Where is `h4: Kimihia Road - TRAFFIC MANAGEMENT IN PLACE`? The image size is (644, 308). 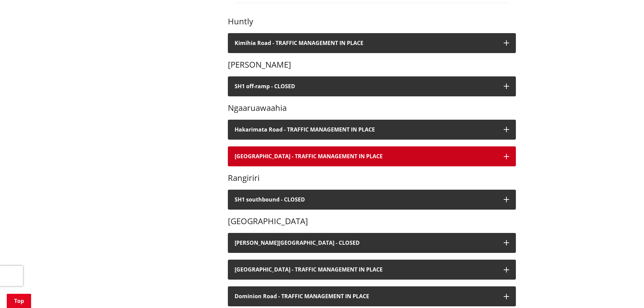
h4: Kimihia Road - TRAFFIC MANAGEMENT IN PLACE is located at coordinates (366, 43).